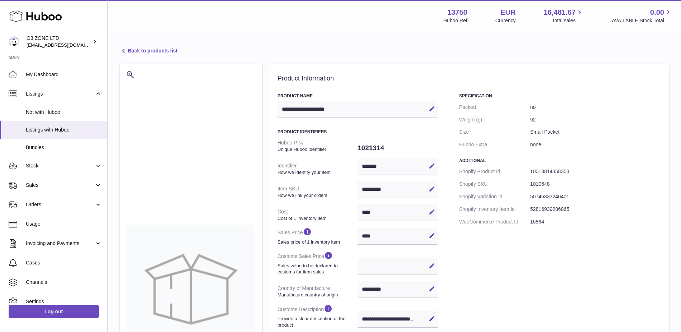 This screenshot has width=681, height=332. Describe the element at coordinates (469, 79) in the screenshot. I see `h2: Product Information` at that location.